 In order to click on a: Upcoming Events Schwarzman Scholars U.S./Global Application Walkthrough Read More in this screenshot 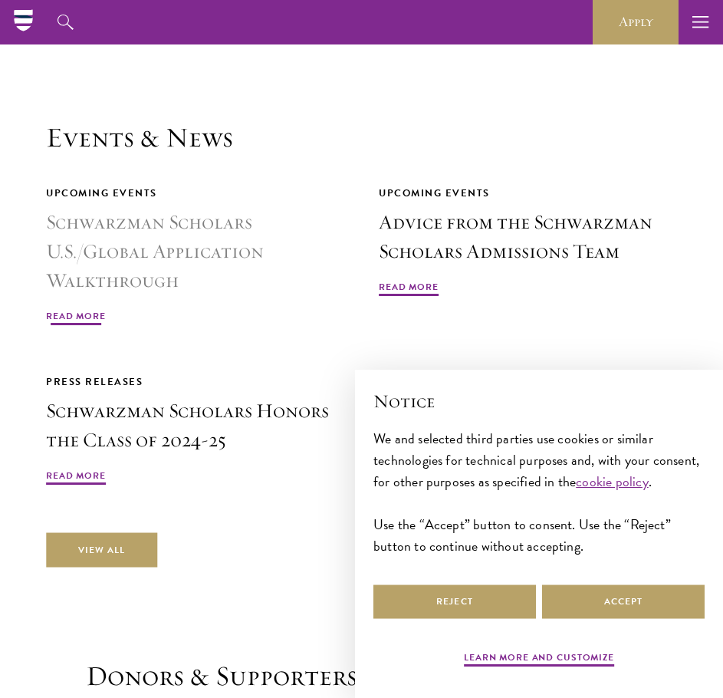, I will do `click(195, 256)`.